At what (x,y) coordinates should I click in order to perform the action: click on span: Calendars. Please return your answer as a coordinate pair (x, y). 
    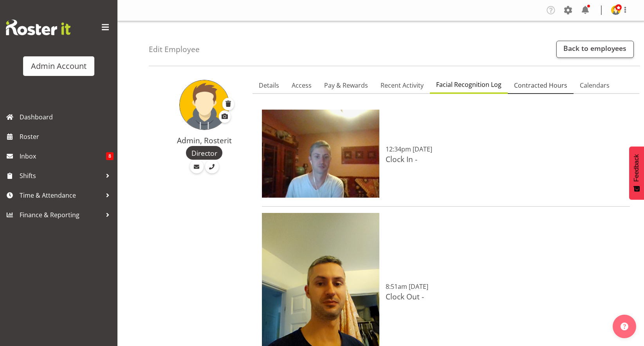
    Looking at the image, I should click on (594, 85).